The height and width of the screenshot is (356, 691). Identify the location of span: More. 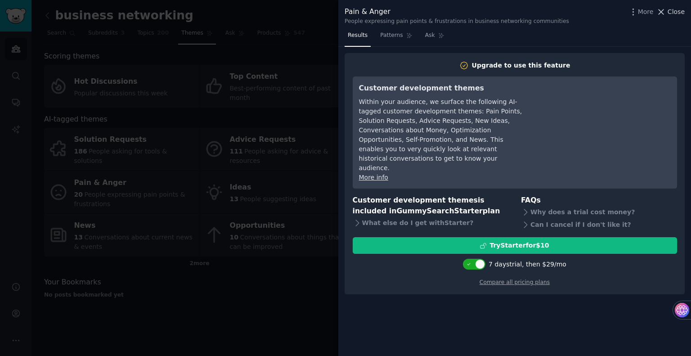
(645, 12).